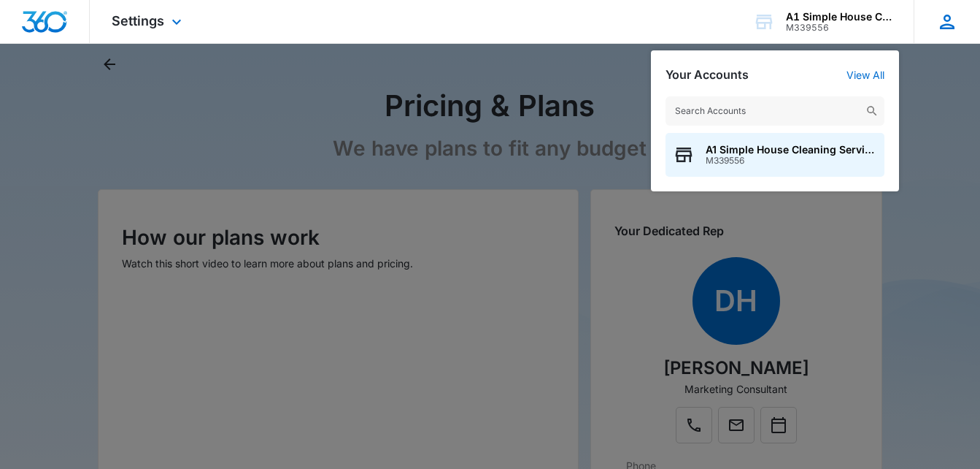 The height and width of the screenshot is (469, 980). I want to click on h2: Your Accounts, so click(707, 75).